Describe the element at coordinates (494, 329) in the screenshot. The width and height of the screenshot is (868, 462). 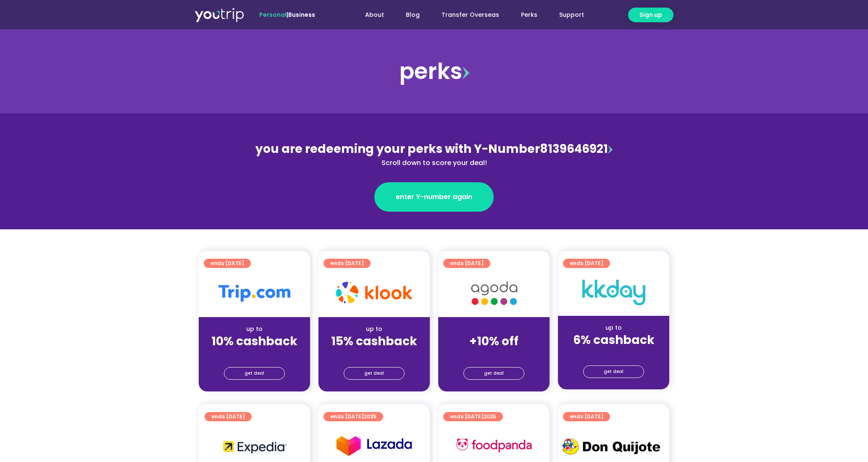
I see `span: up to` at that location.